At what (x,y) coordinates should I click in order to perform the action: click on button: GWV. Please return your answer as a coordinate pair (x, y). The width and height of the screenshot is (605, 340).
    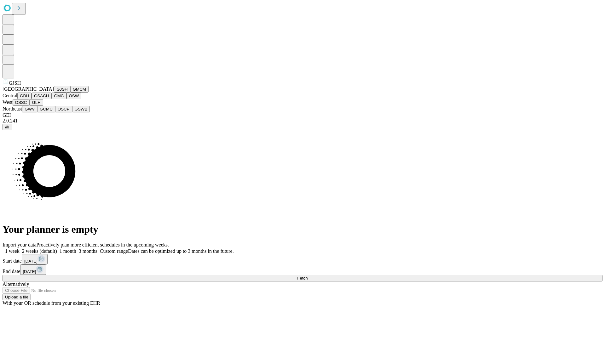
    Looking at the image, I should click on (30, 109).